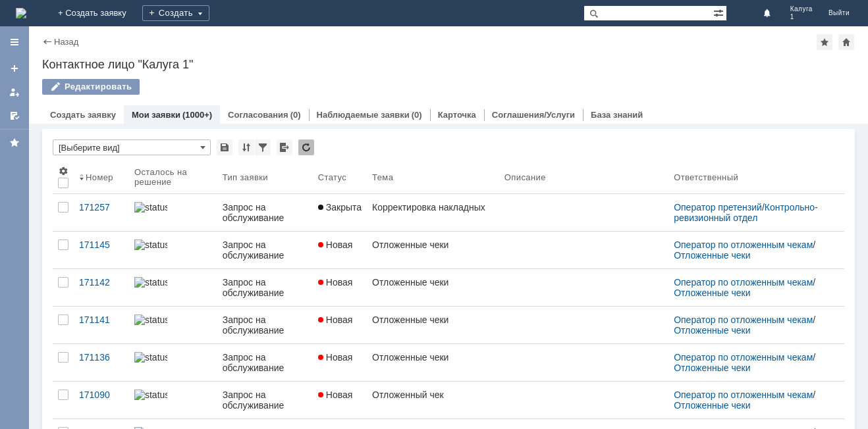  What do you see at coordinates (197, 115) in the screenshot?
I see `div: (1000+)` at bounding box center [197, 115].